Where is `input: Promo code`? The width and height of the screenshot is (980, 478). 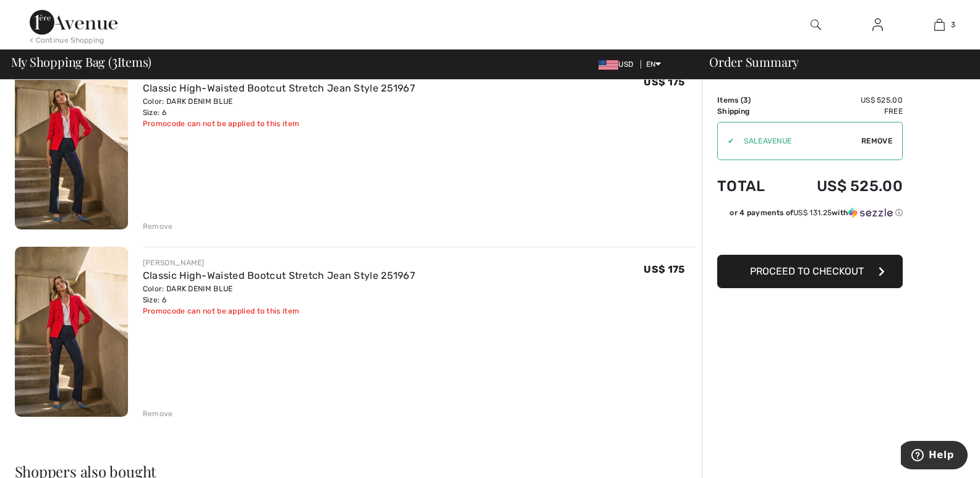
input: Promo code is located at coordinates (797, 141).